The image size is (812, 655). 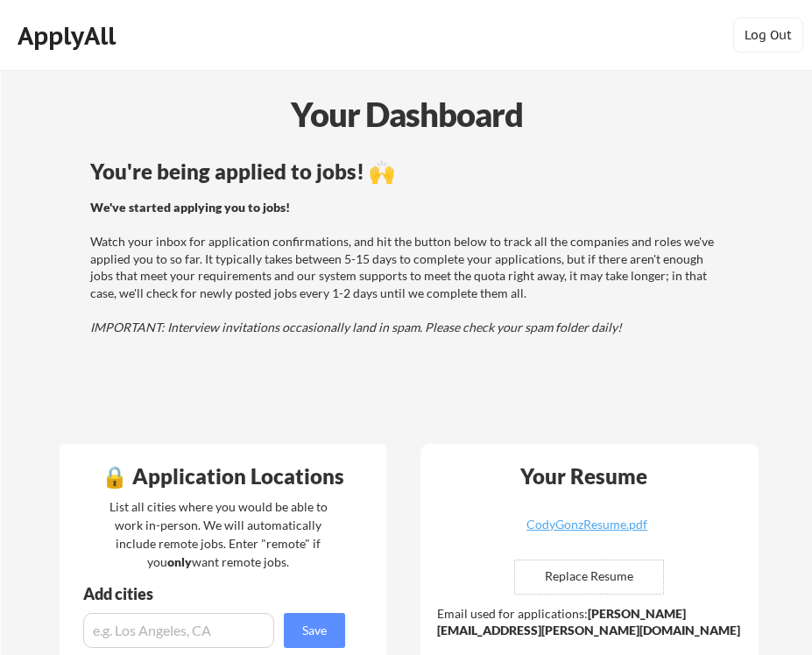 What do you see at coordinates (402, 267) in the screenshot?
I see `div: Watch your inbox for application confirmations, and hit the button below to track all the compani...` at bounding box center [402, 267].